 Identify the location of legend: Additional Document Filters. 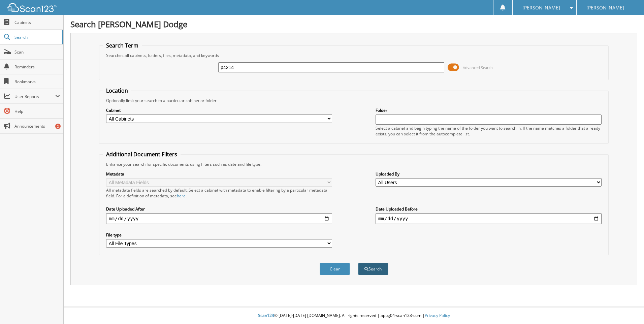
(141, 154).